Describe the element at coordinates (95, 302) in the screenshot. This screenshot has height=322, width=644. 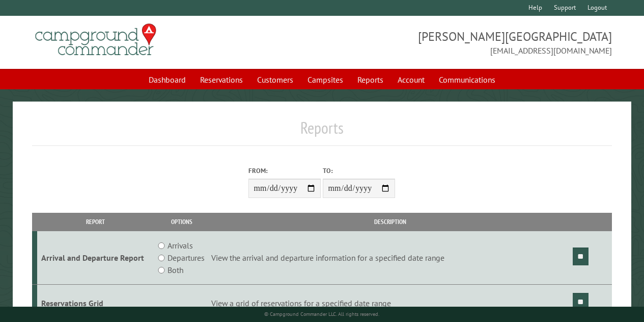
I see `td: Reservations Grid` at that location.